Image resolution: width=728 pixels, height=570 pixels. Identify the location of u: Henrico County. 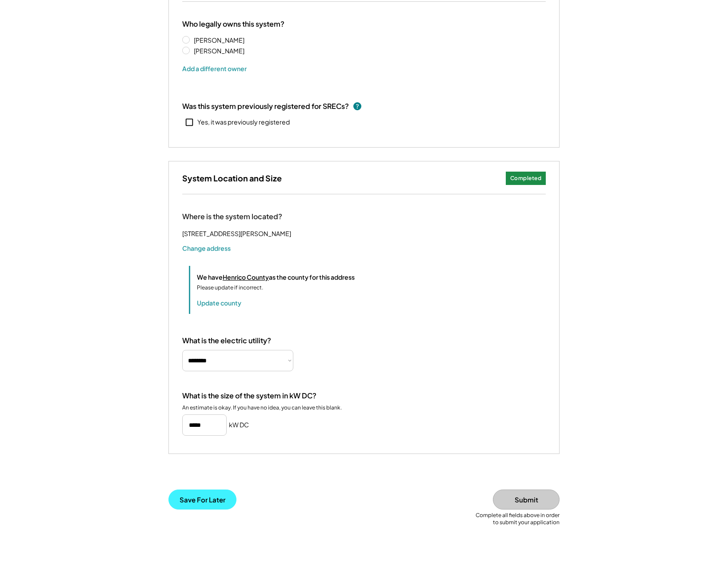
(246, 277).